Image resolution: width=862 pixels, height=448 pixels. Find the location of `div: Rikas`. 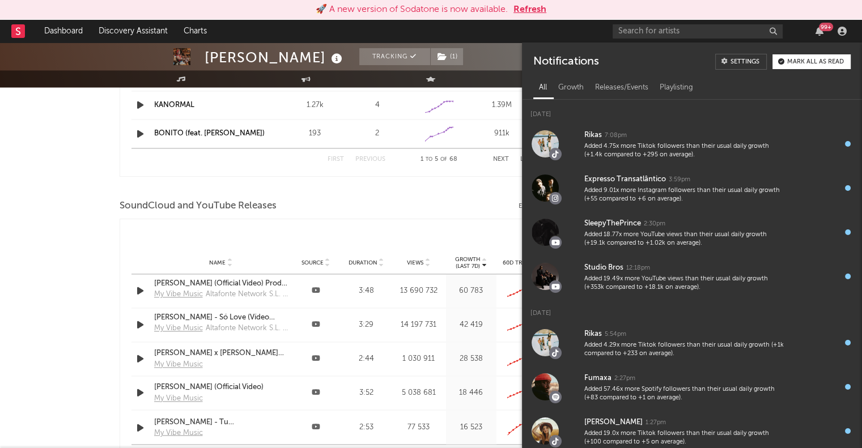

div: Rikas is located at coordinates (593, 335).